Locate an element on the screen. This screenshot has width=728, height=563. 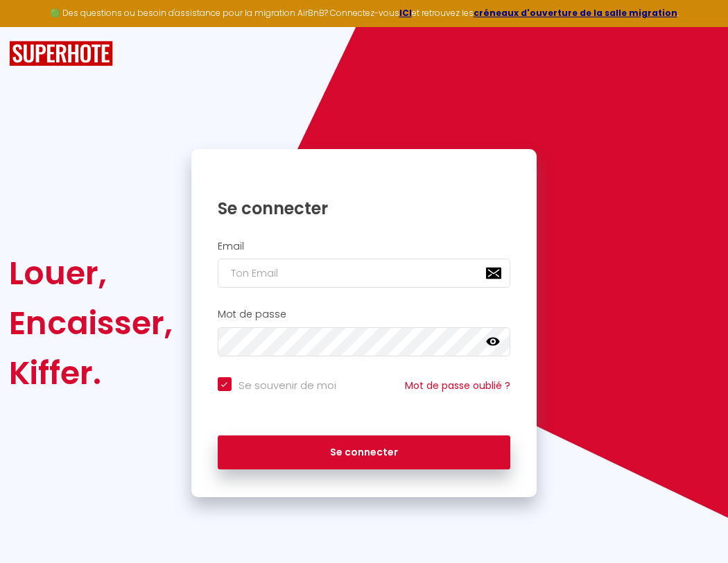
a: créneaux d'ouverture de la salle migration is located at coordinates (576, 12).